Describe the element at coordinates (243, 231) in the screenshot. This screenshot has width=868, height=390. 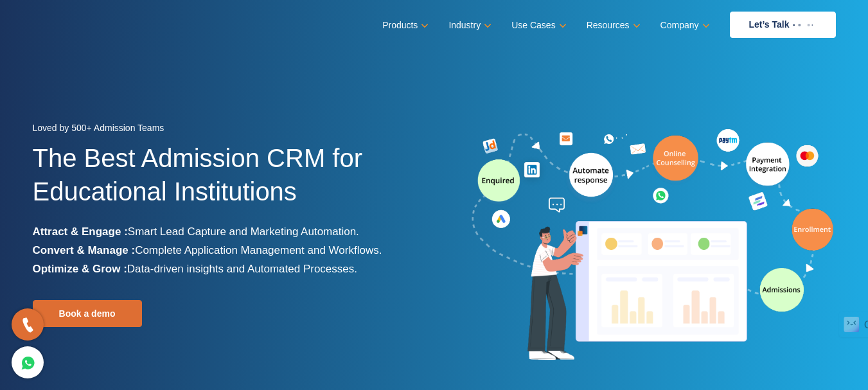
I see `span: Smart Lead Capture and Marketing Automation.` at that location.